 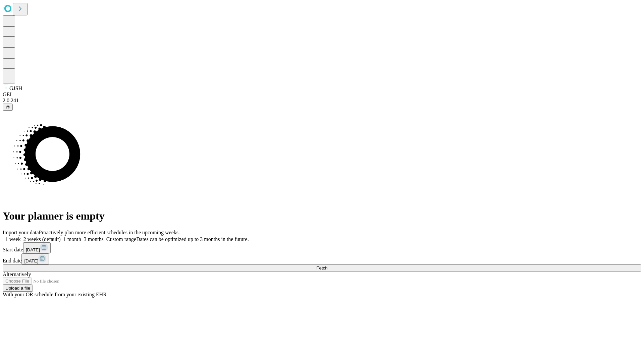 I want to click on span: 1 week, so click(x=13, y=239).